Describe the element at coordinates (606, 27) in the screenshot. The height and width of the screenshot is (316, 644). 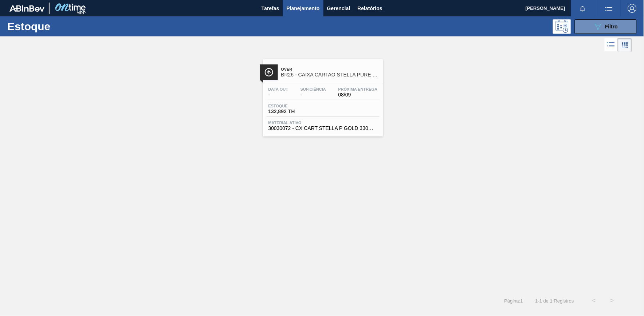
I see `button: Filtro` at that location.